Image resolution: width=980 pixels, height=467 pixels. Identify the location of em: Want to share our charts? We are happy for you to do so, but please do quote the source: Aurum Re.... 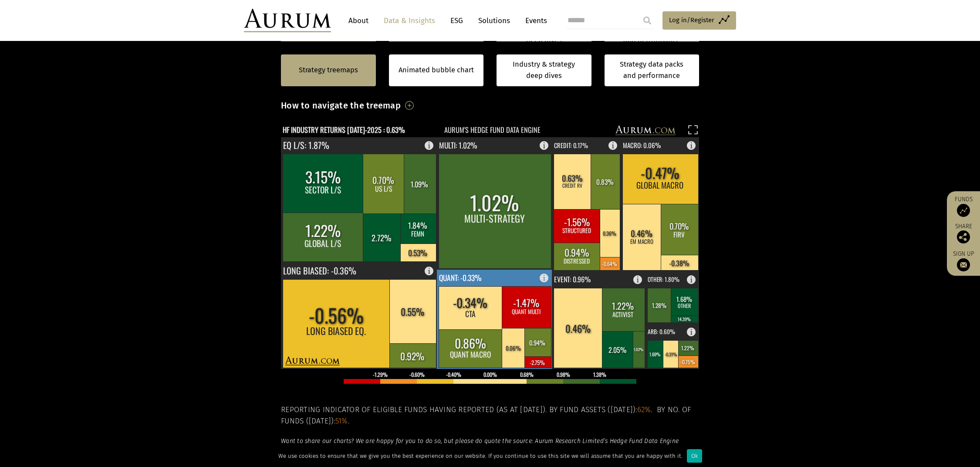
(480, 441).